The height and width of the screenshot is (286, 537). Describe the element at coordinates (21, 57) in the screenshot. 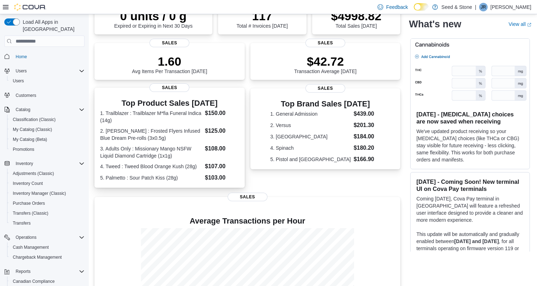

I see `a: Home` at that location.